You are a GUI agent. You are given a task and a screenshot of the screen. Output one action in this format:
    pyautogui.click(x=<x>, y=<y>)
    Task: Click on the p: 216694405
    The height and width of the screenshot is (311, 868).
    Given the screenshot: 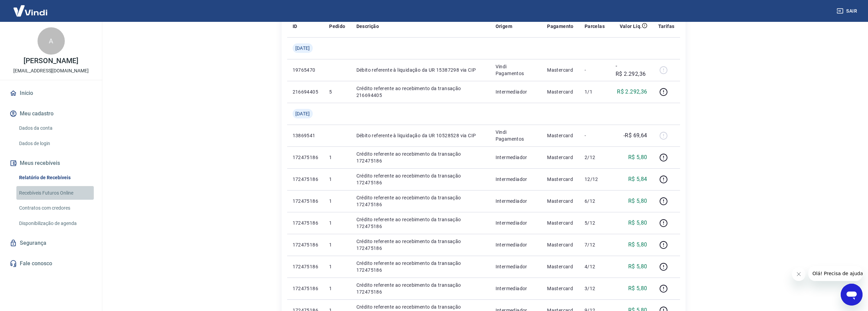 What is the action you would take?
    pyautogui.click(x=305, y=91)
    